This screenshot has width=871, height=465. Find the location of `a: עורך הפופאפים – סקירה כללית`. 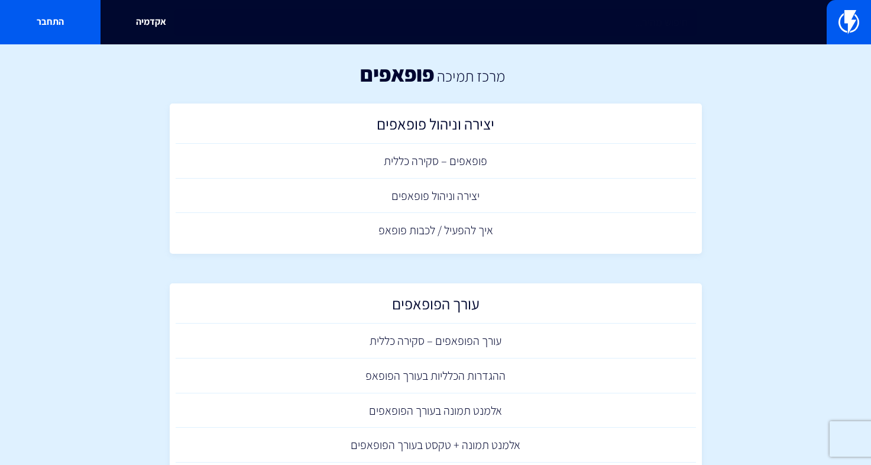

a: עורך הפופאפים – סקירה כללית is located at coordinates (436, 341).